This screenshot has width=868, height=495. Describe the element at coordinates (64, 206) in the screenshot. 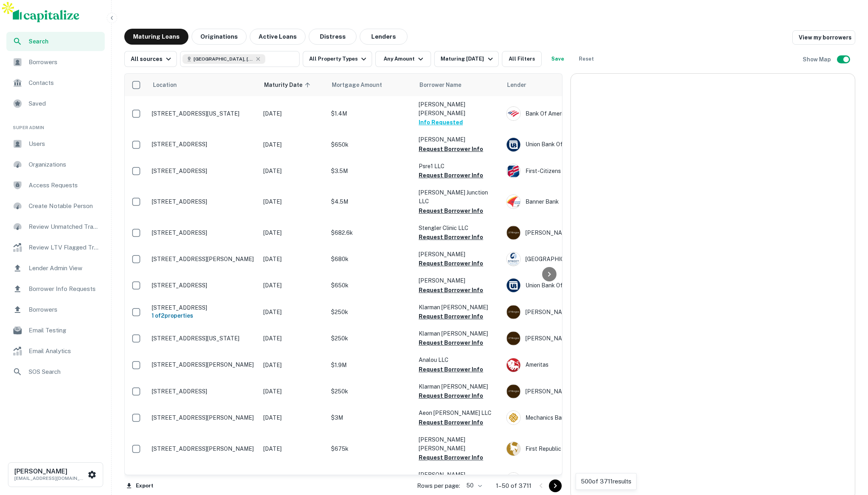

I see `span: Create Notable Person` at that location.